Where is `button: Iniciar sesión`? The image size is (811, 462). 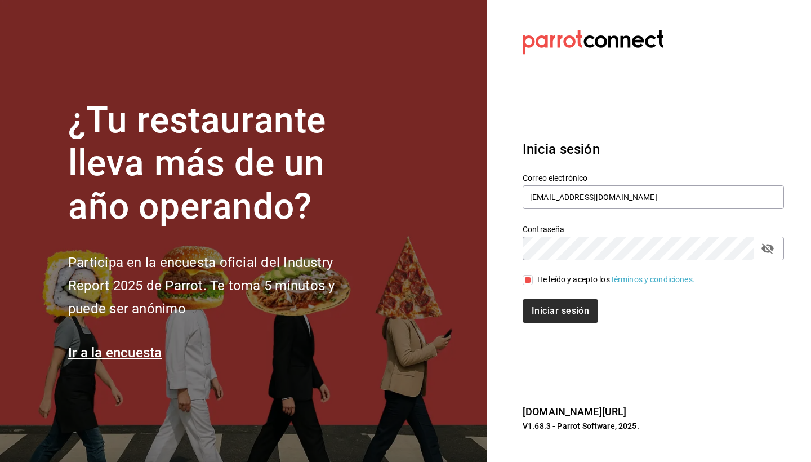 button: Iniciar sesión is located at coordinates (560, 311).